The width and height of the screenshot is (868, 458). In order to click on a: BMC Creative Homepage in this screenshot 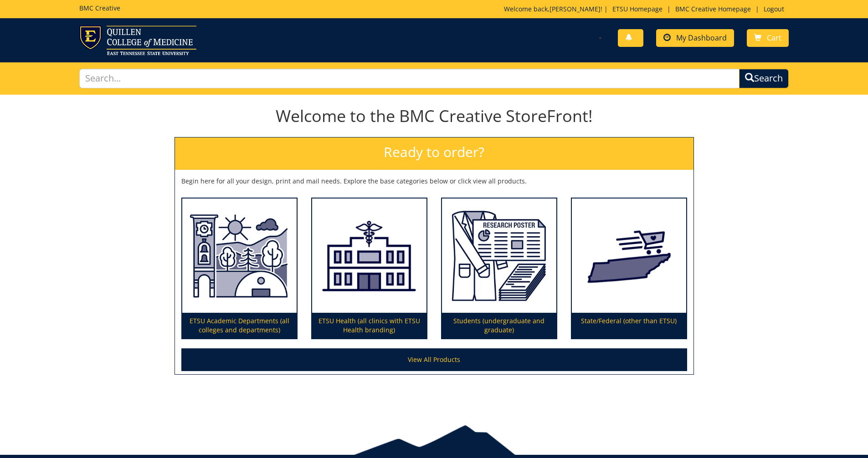, I will do `click(713, 8)`.